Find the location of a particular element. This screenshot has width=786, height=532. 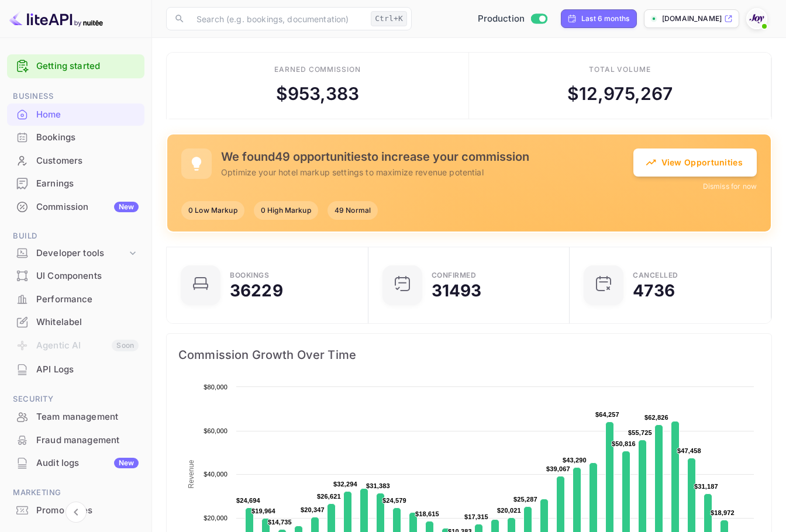

a: Whitelabel is located at coordinates (76, 322).